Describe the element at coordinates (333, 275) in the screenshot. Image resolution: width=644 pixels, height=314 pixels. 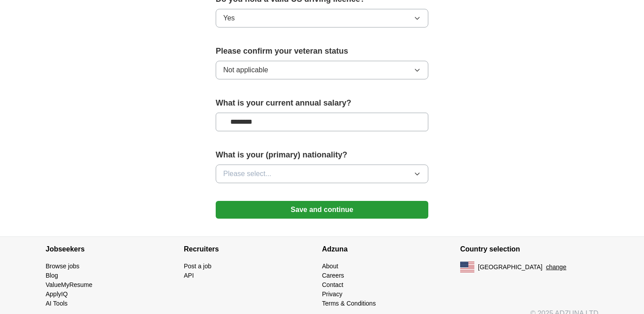
I see `a: Careers` at that location.